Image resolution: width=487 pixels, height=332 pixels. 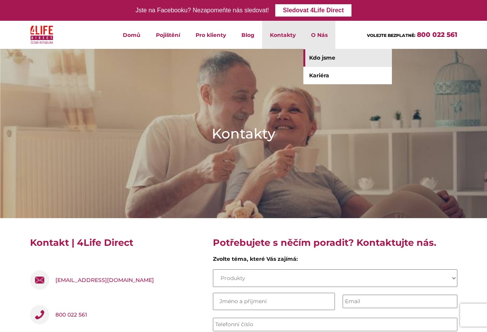 I want to click on a: Sledovat 4Life Direct, so click(x=313, y=10).